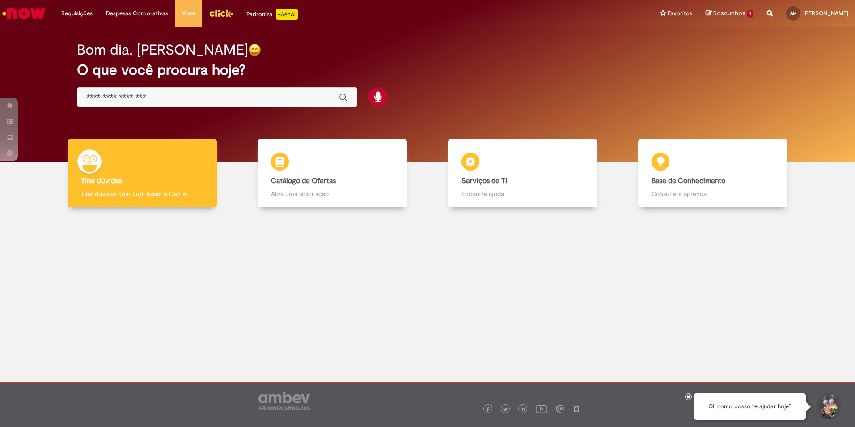 The image size is (855, 427). I want to click on div: Padroniza, so click(272, 14).